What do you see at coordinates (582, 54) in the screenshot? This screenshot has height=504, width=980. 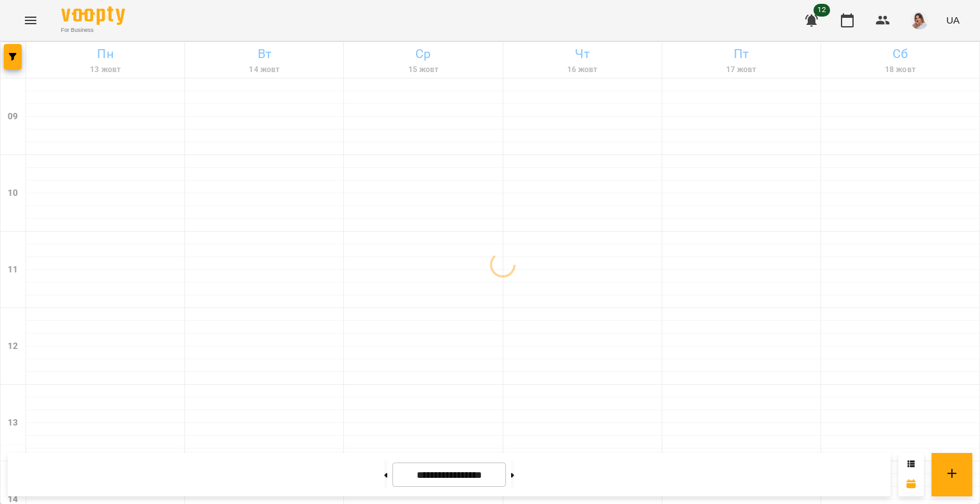 I see `h6: Чт` at bounding box center [582, 54].